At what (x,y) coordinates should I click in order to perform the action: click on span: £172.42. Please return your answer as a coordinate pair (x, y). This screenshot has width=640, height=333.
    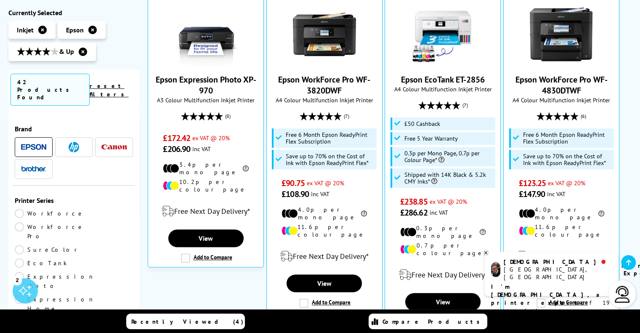
    Looking at the image, I should click on (176, 138).